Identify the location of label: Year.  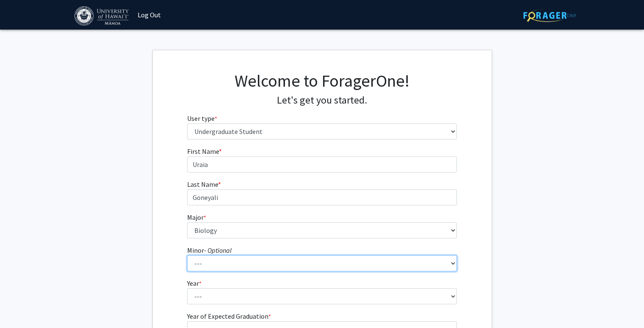
(194, 283).